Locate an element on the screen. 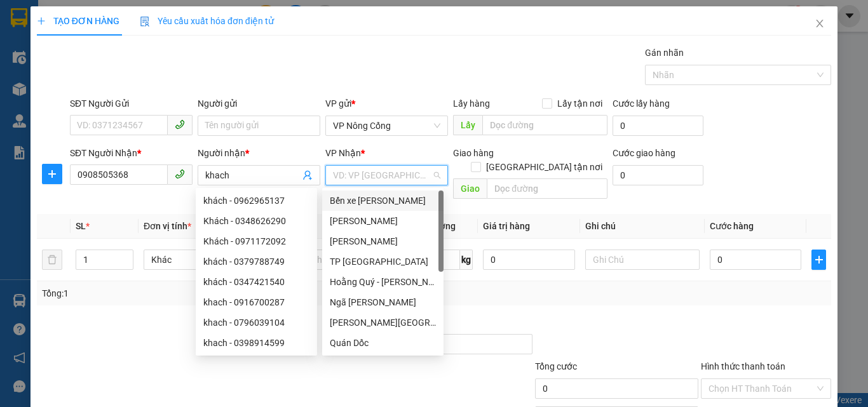  span: VP Nhận is located at coordinates (343, 153).